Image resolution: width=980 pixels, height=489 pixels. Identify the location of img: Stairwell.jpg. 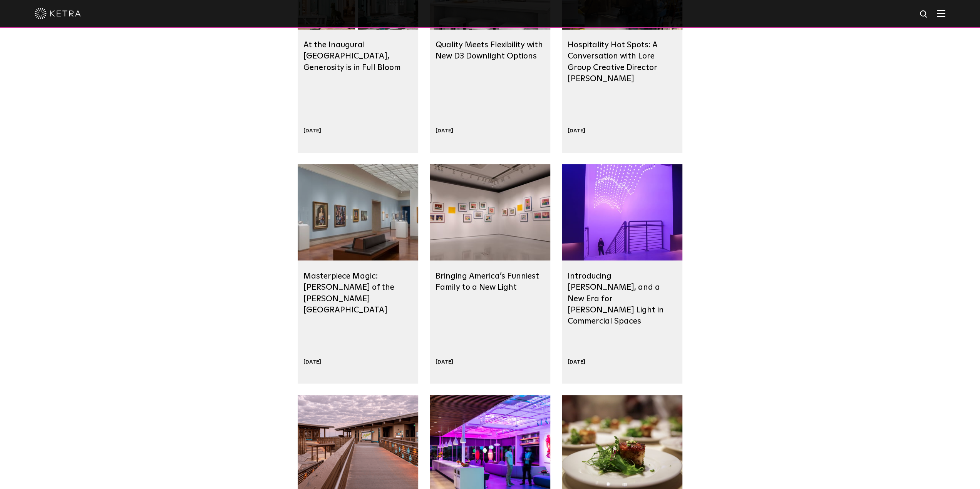
(622, 213).